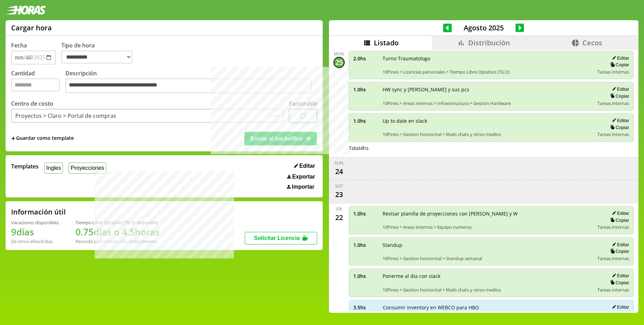 This screenshot has height=325, width=644. Describe the element at coordinates (38, 212) in the screenshot. I see `h2: Información útil` at that location.